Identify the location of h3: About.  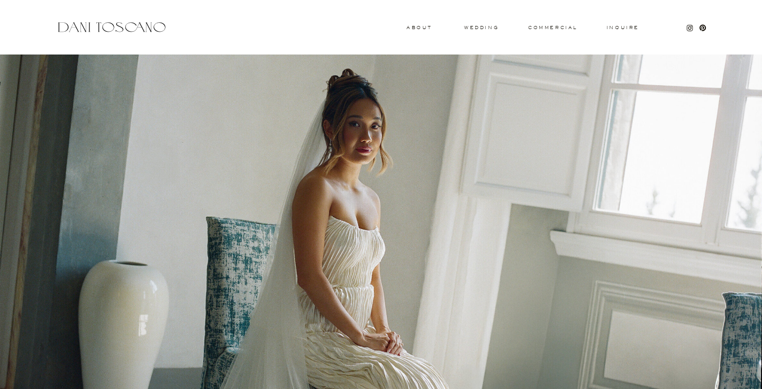
(418, 27).